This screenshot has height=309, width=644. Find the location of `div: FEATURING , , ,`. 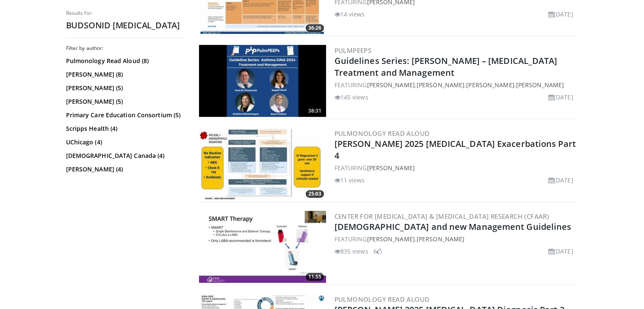

div: FEATURING , , , is located at coordinates (456, 85).